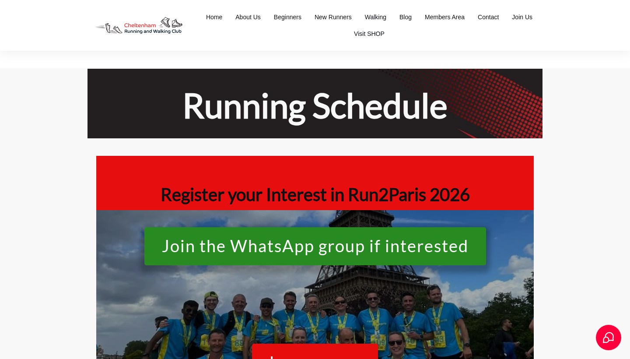 This screenshot has height=359, width=630. I want to click on h1: Register your Interest in Run2Paris 2026, so click(315, 183).